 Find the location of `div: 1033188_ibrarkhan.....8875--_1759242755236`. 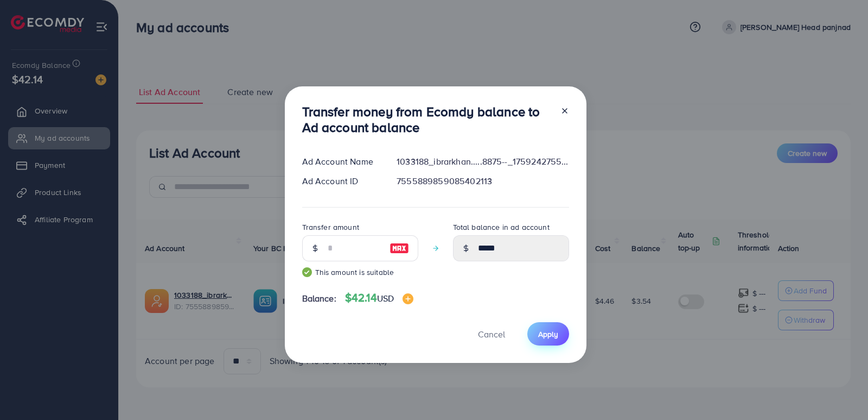

div: 1033188_ibrarkhan.....8875--_1759242755236 is located at coordinates (482, 161).